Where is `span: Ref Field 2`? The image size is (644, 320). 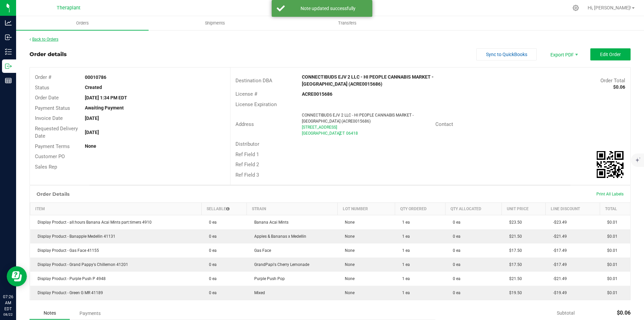
span: Ref Field 2 is located at coordinates (247, 165).